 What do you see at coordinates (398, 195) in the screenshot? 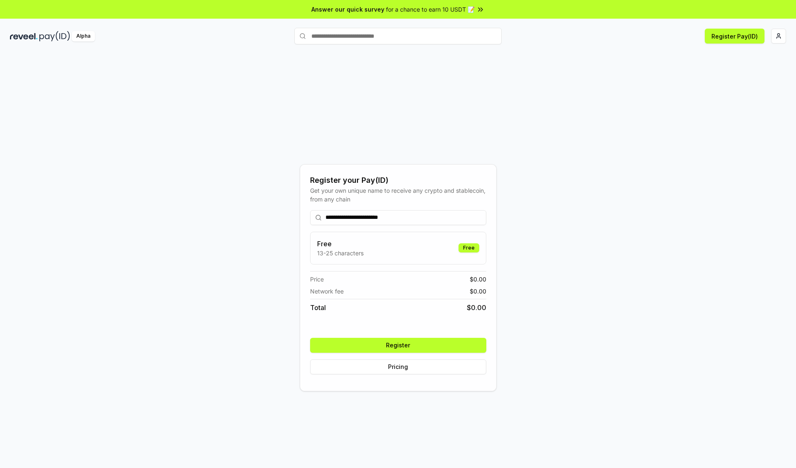
I see `div: Get your own unique name to receive any crypto and stablecoin, from any chain` at bounding box center [398, 195].